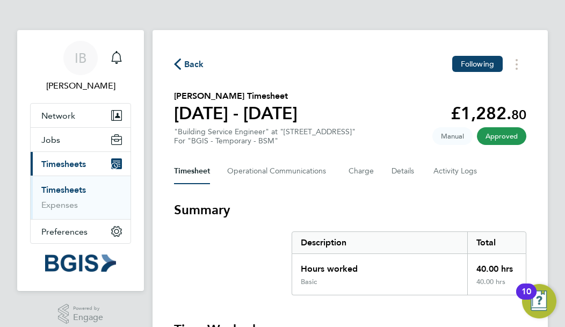 The width and height of the screenshot is (565, 327). Describe the element at coordinates (488, 113) in the screenshot. I see `app-decimal: £1,282.` at that location.